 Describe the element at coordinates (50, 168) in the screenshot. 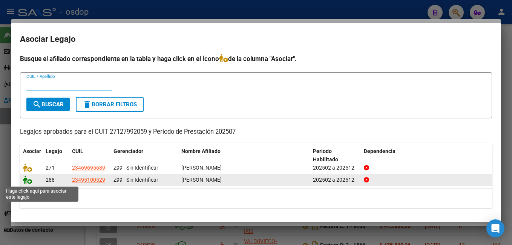

I see `span: 271` at that location.